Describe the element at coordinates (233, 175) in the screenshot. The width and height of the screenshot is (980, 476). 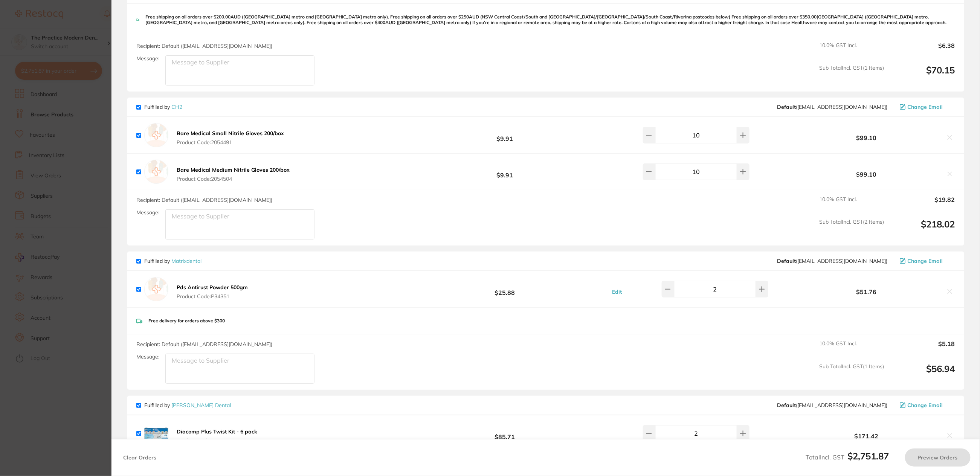
I see `button: Bare Medical Medium Nitrile Gloves 200/box Product Code:2054504` at that location.